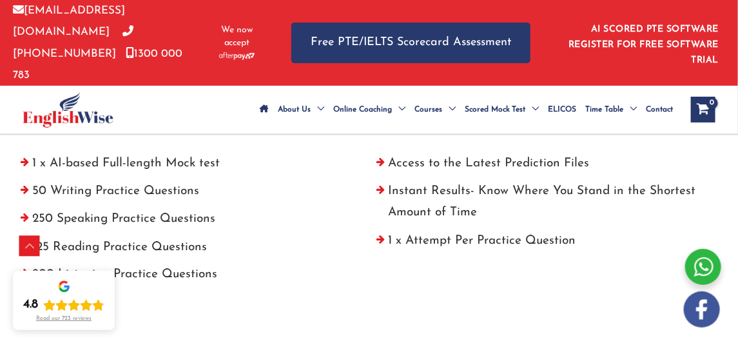  Describe the element at coordinates (428, 110) in the screenshot. I see `span: Courses` at that location.